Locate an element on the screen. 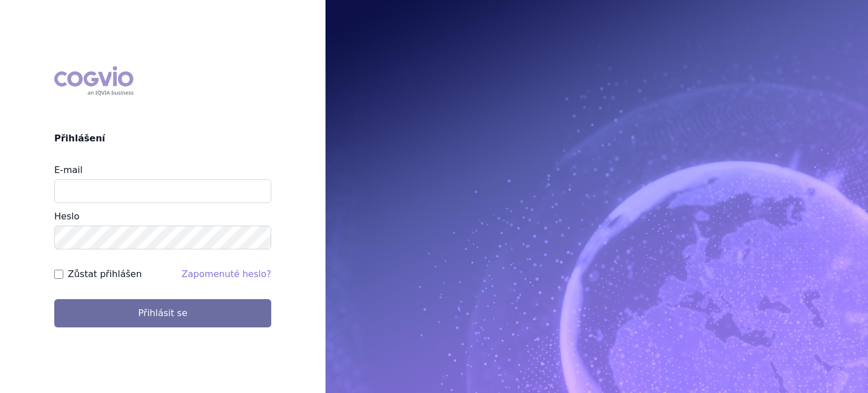 The image size is (868, 393). button: Přihlásit se is located at coordinates (163, 313).